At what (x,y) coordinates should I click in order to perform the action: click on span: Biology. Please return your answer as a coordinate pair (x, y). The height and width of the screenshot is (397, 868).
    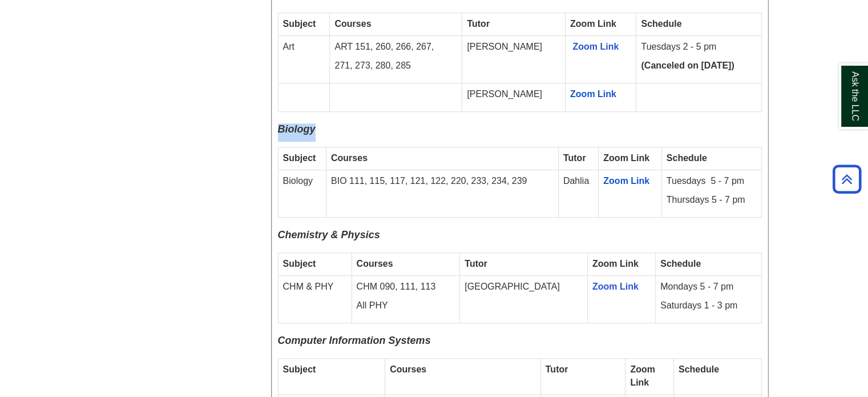
    Looking at the image, I should click on (297, 129).